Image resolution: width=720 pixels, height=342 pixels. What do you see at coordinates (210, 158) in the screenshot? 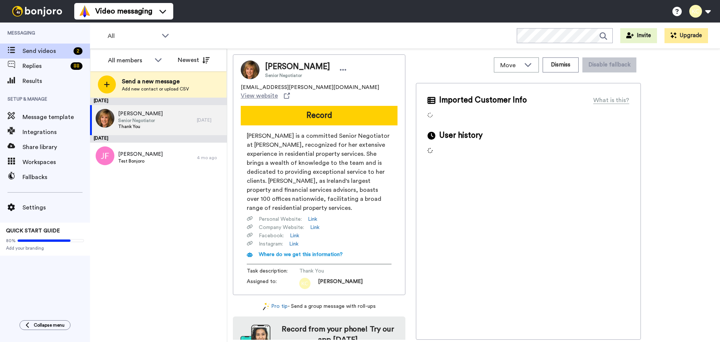
I see `div: 4 mo ago` at bounding box center [210, 158].